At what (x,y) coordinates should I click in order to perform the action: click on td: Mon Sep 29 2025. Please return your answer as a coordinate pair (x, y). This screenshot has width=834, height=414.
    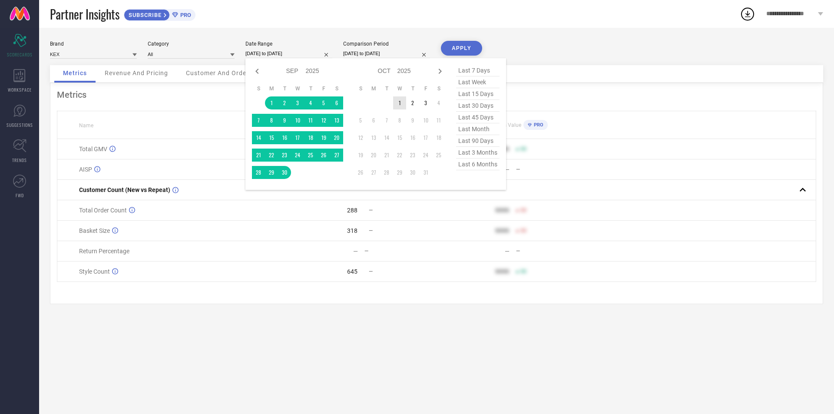
    Looking at the image, I should click on (272, 172).